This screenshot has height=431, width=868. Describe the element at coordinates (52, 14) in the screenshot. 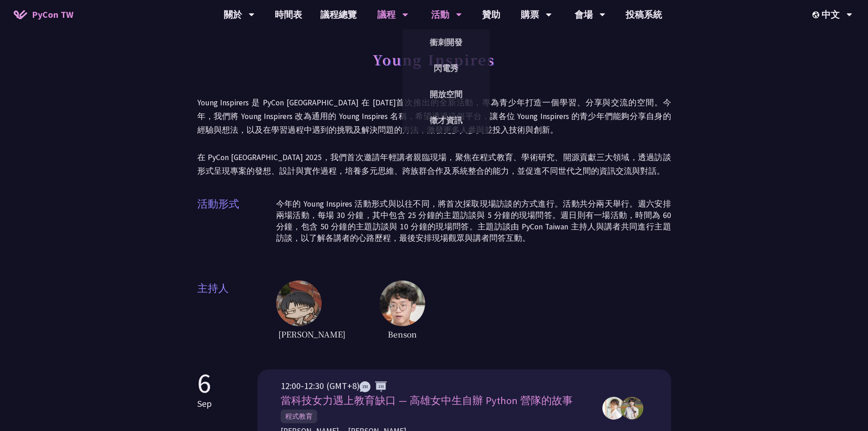

I see `span: PyCon TW` at that location.